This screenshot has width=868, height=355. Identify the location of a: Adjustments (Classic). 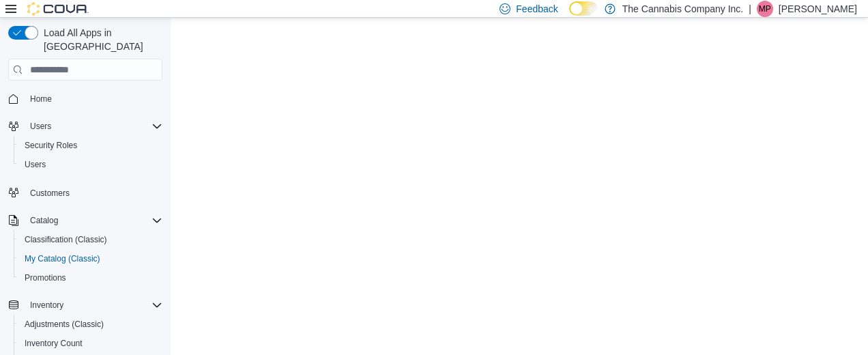
(64, 324).